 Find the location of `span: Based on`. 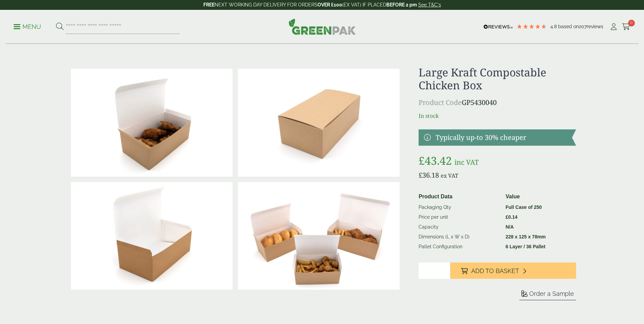

span: Based on is located at coordinates (568, 26).